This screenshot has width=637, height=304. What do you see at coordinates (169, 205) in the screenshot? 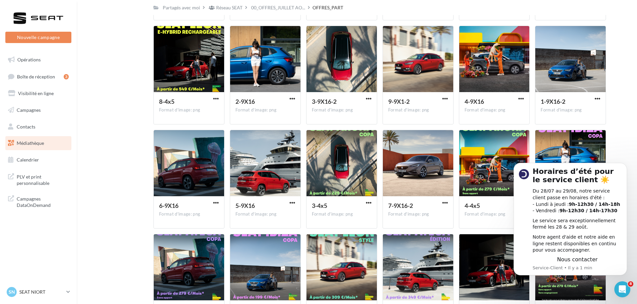
I see `span: 6-9X16` at bounding box center [169, 205].